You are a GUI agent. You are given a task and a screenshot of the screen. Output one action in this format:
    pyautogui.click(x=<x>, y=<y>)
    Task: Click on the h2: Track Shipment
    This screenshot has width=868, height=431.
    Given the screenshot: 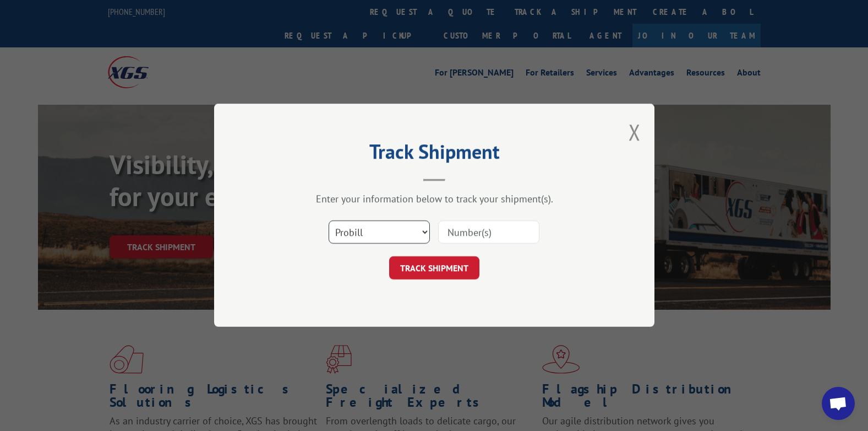 What is the action you would take?
    pyautogui.click(x=434, y=154)
    